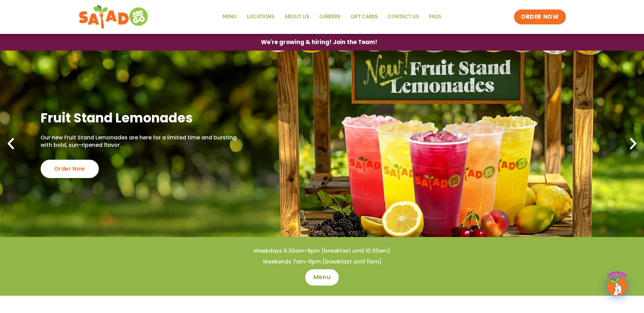  Describe the element at coordinates (140, 141) in the screenshot. I see `p: Our new Fruit Stand Lemonades are here for a limited time and bursting with bold, sun-ripened fla...` at that location.